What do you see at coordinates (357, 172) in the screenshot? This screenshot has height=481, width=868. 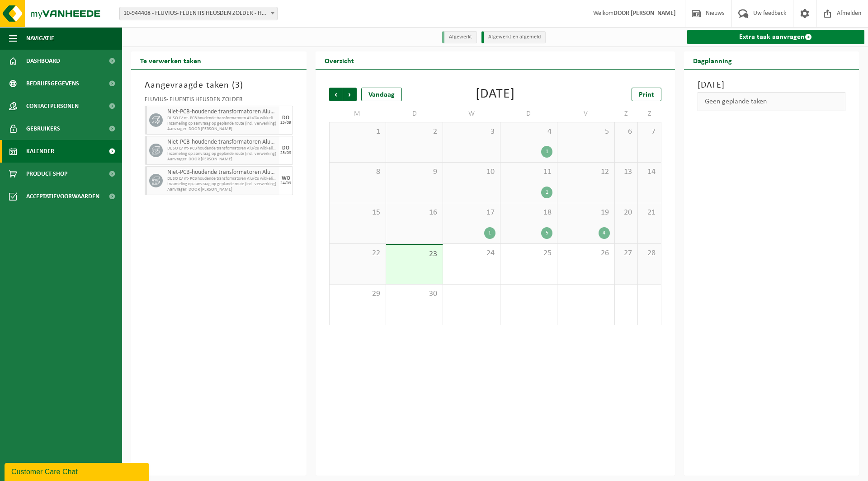 I see `span: 8` at bounding box center [357, 172].